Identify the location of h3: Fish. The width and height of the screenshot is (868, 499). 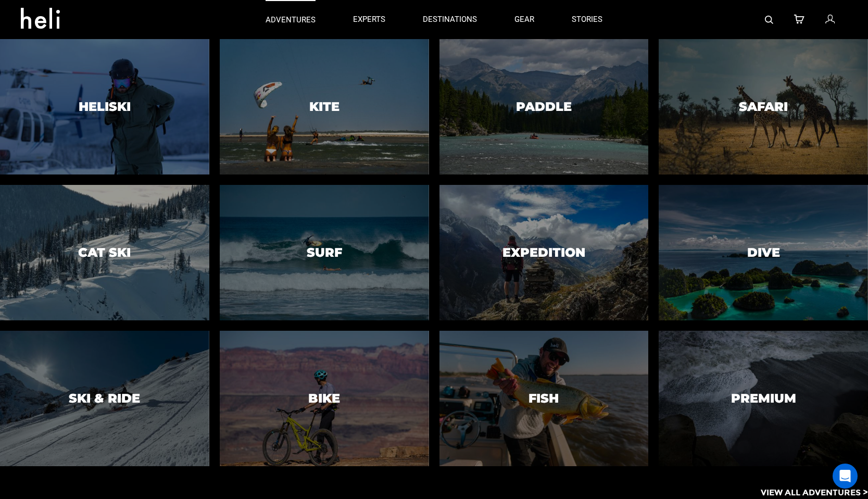
(544, 399).